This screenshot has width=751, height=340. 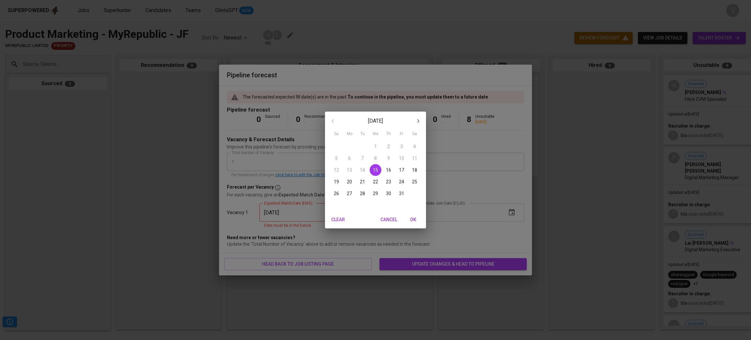 I want to click on p: 25, so click(x=415, y=182).